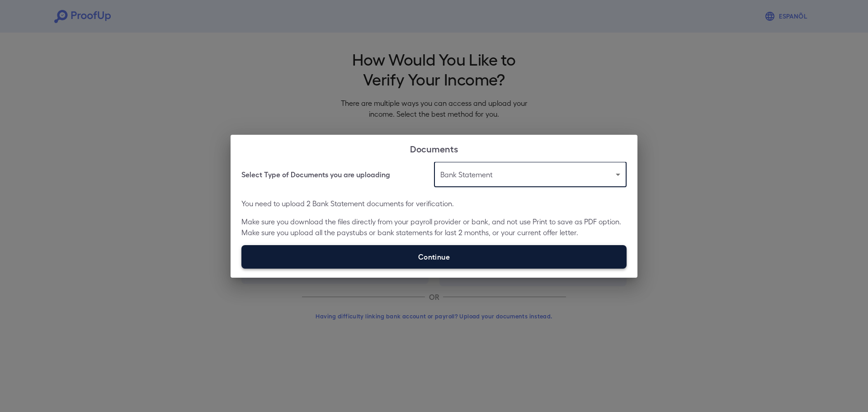  What do you see at coordinates (434, 203) in the screenshot?
I see `p: You need to upload 2 Bank Statement documents for verification.` at bounding box center [434, 203].